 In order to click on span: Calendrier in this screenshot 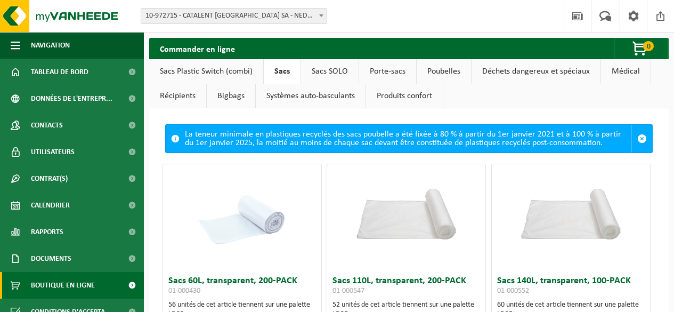, I will do `click(50, 205)`.